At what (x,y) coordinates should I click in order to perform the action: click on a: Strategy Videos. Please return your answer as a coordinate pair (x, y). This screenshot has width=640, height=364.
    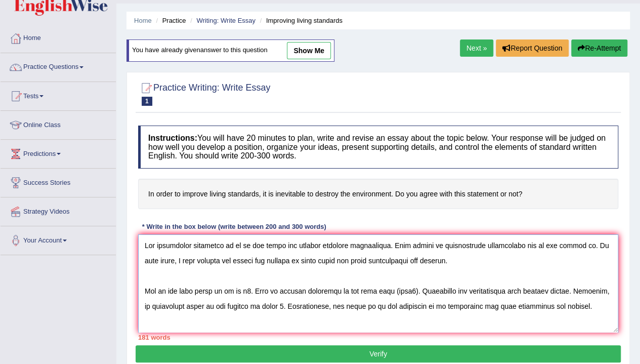
    Looking at the image, I should click on (58, 210).